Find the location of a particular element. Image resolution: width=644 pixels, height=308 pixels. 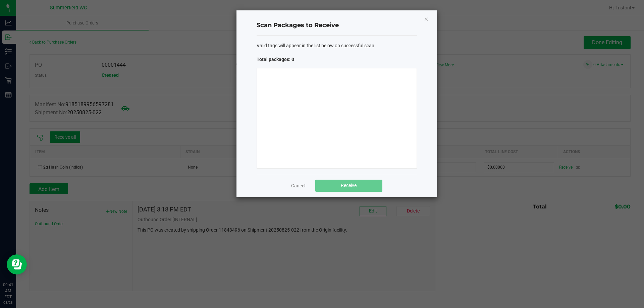

span: Receive is located at coordinates (349, 185).